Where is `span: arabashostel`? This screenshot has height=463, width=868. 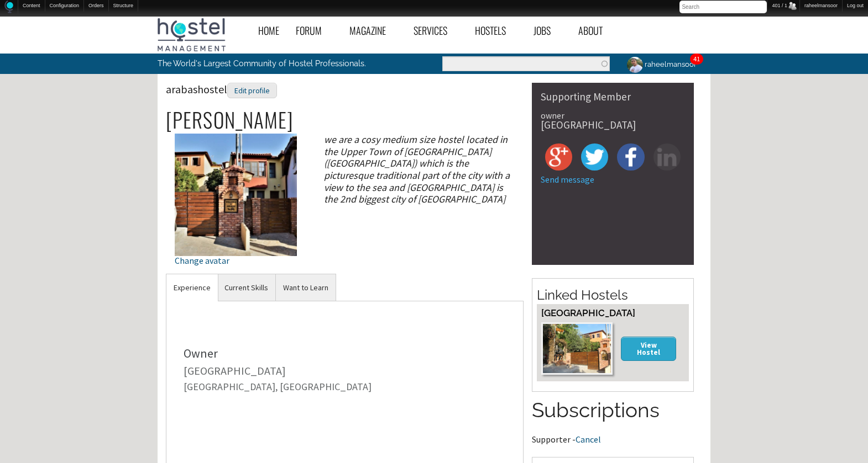 span: arabashostel is located at coordinates (221, 89).